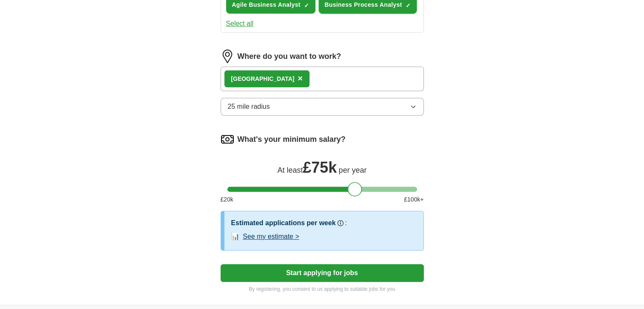  What do you see at coordinates (227, 199) in the screenshot?
I see `span: £ 20 k` at bounding box center [227, 199].